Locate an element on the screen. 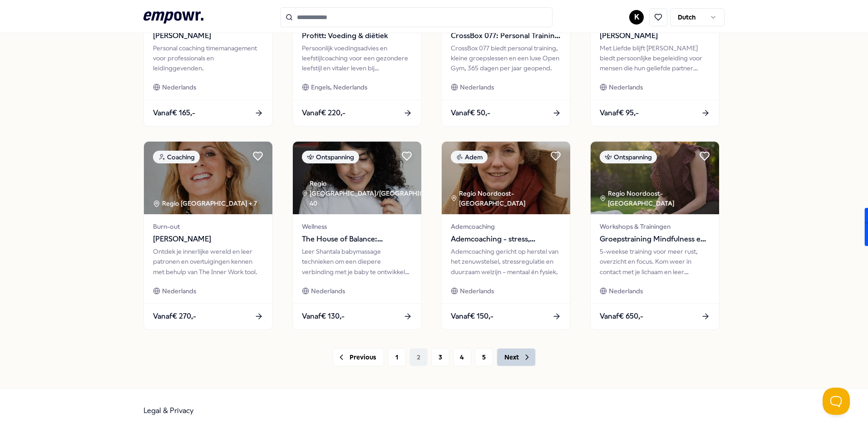 This screenshot has width=868, height=433. span: Vanaf € 130,- is located at coordinates (323, 316).